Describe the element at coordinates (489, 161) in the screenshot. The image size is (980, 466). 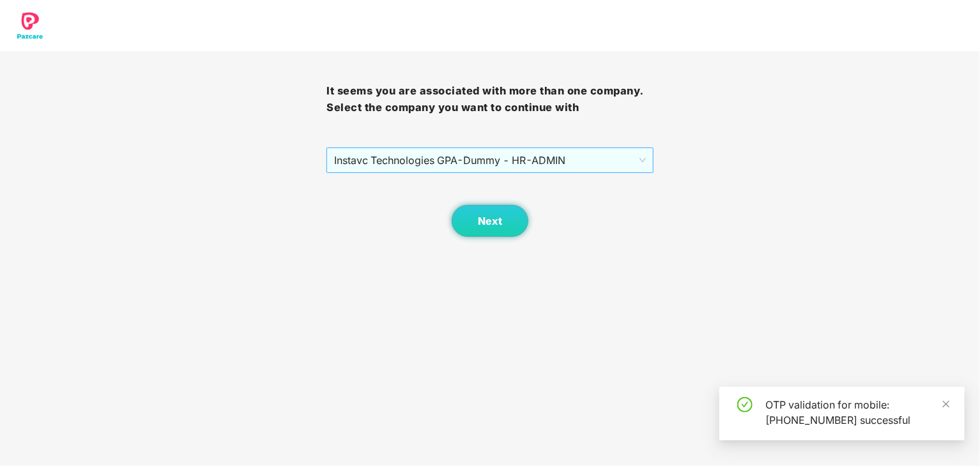
I see `span: Instavc Technologies GPA - Dummy - HR - ADMIN` at that location.